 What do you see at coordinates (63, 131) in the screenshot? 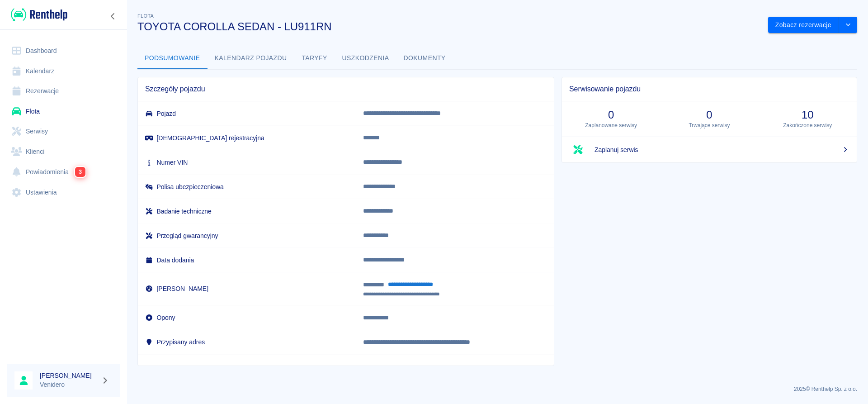
I see `a: Serwisy` at bounding box center [63, 131].